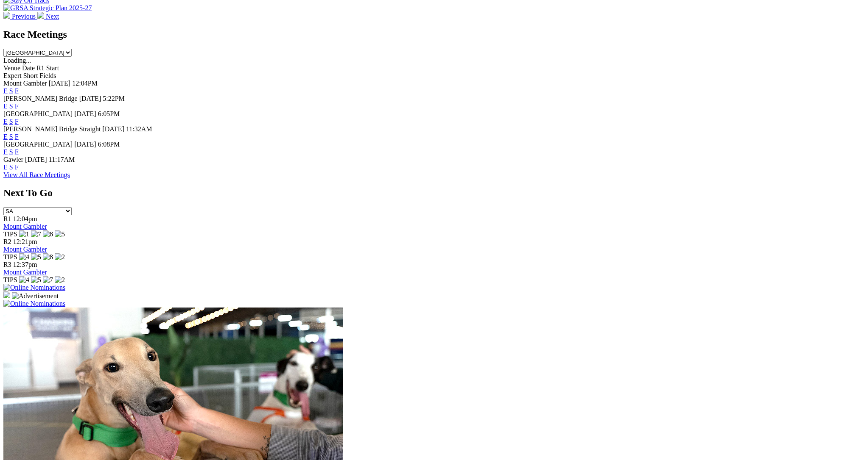  What do you see at coordinates (48, 8) in the screenshot?
I see `img: GRSA Strategic Plan 2025-27` at bounding box center [48, 8].